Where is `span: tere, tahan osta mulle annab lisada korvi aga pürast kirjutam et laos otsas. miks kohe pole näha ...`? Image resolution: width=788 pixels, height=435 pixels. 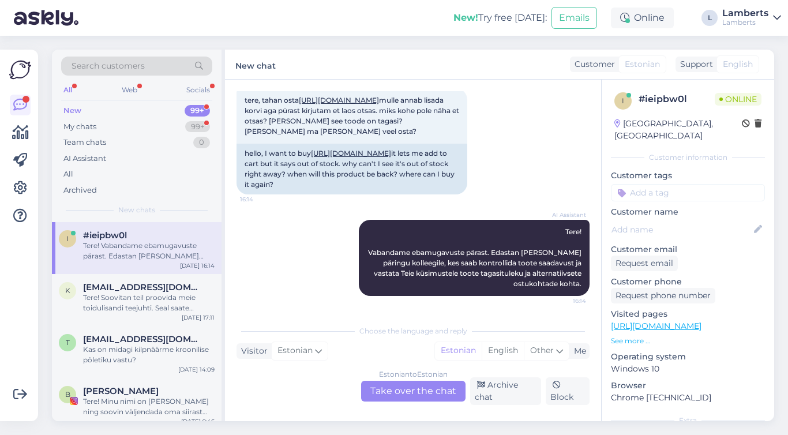
span: tere, tahan osta mulle annab lisada korvi aga pürast kirjutam et laos otsas. miks kohe pole näha ... is located at coordinates (352, 115).